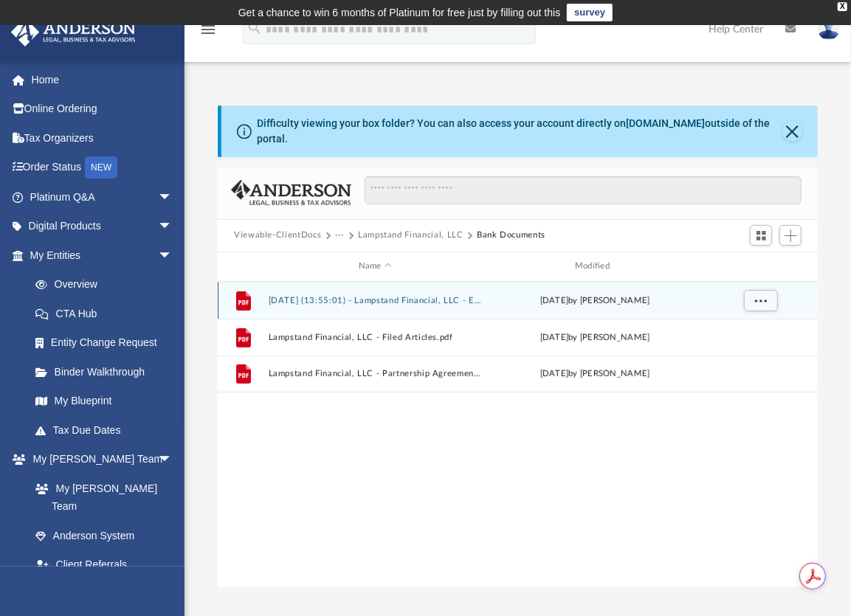  Describe the element at coordinates (790, 235) in the screenshot. I see `button: Add` at that location.